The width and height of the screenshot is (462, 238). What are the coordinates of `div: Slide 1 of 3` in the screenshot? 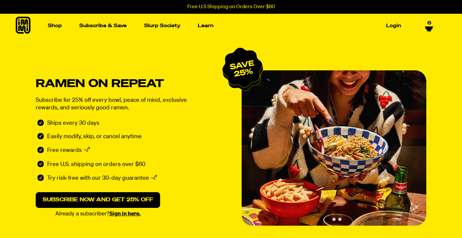 It's located at (334, 148).